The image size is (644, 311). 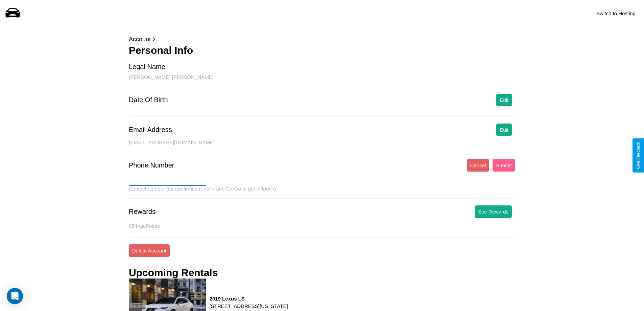 What do you see at coordinates (15, 296) in the screenshot?
I see `div: Open Intercom Messenger` at bounding box center [15, 296].